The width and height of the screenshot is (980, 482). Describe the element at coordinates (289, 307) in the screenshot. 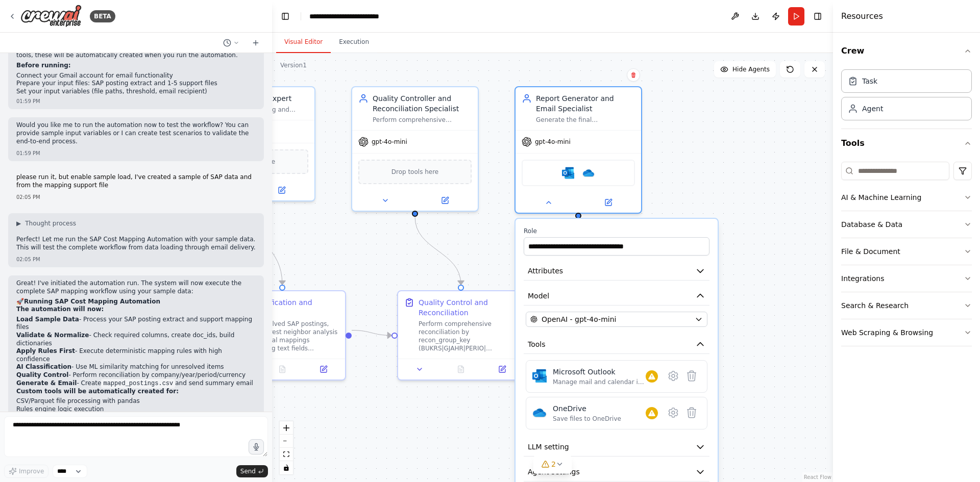

I see `div: AI Classification and Mapping` at that location.